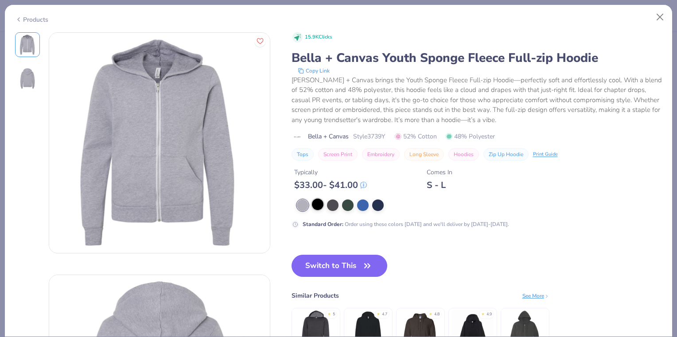  Describe the element at coordinates (314, 71) in the screenshot. I see `button: copy to clipboard` at that location.